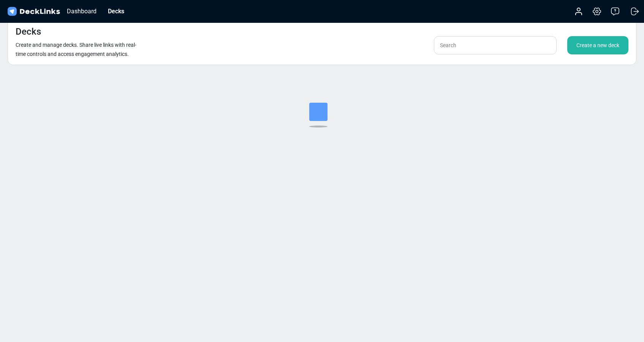 The width and height of the screenshot is (644, 342). What do you see at coordinates (33, 11) in the screenshot?
I see `img: DeckLinks` at bounding box center [33, 11].